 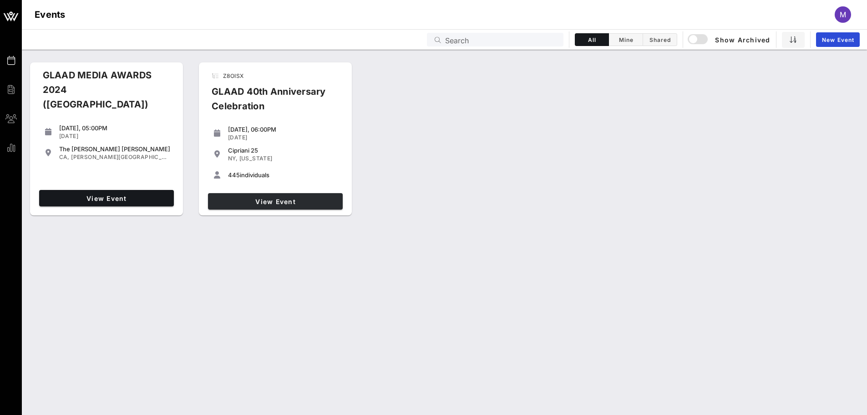 What do you see at coordinates (730, 40) in the screenshot?
I see `button: Show Archived` at bounding box center [730, 40].